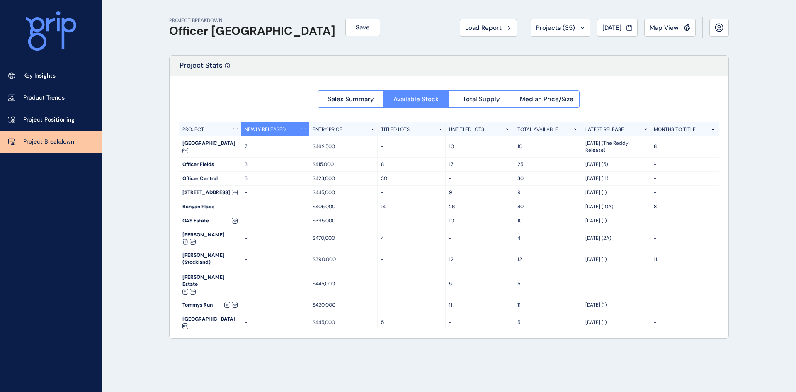 Image resolution: width=796 pixels, height=392 pixels. I want to click on button: Median Price/Size, so click(547, 99).